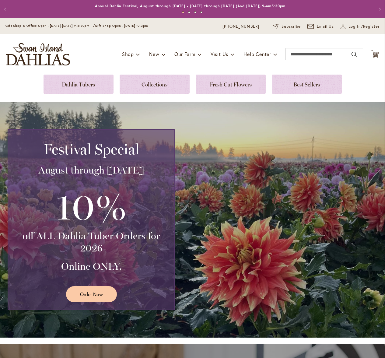 Image resolution: width=385 pixels, height=358 pixels. I want to click on a: Email Us, so click(320, 26).